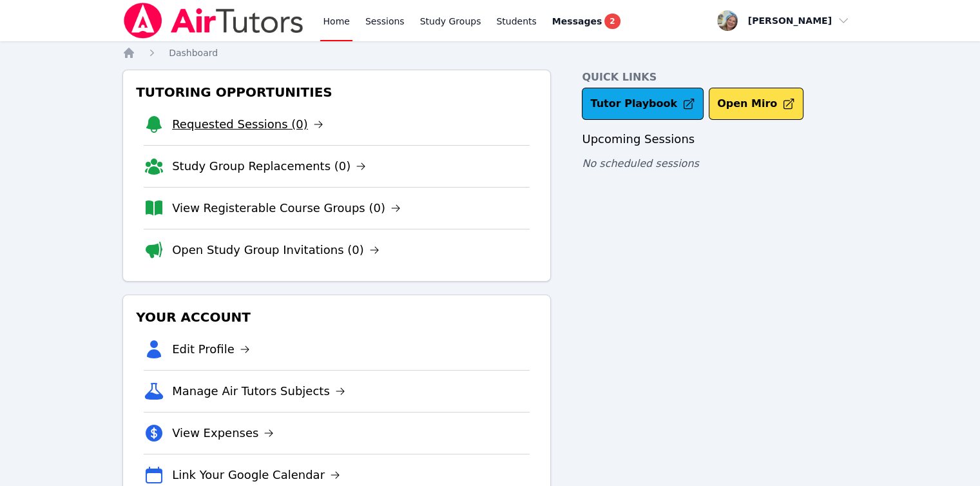 The image size is (980, 486). Describe the element at coordinates (211, 349) in the screenshot. I see `a: Edit Profile` at that location.